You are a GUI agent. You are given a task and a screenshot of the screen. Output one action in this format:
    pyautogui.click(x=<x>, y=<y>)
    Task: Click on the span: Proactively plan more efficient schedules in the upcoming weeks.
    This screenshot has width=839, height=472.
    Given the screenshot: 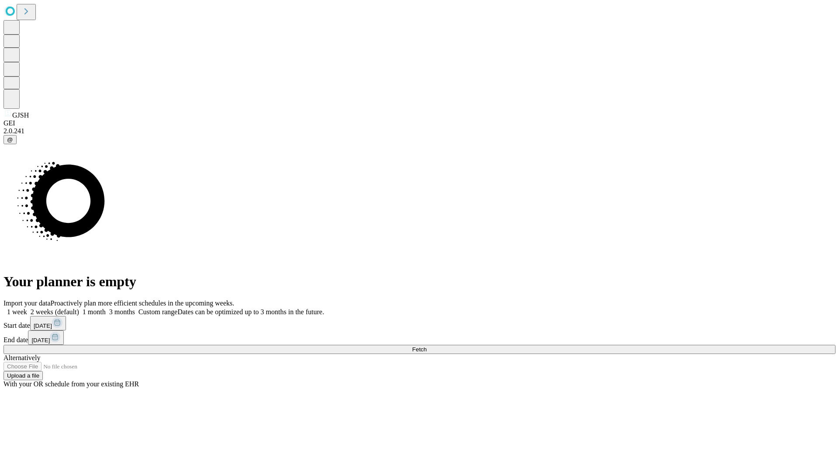 What is the action you would take?
    pyautogui.click(x=143, y=303)
    